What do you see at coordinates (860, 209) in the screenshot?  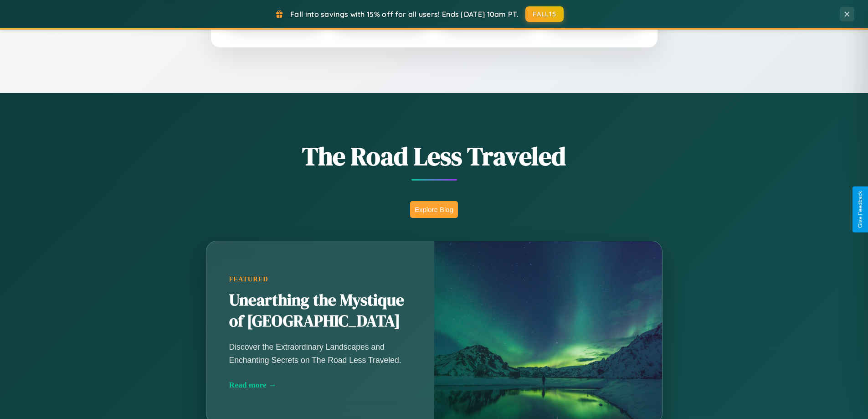 I see `div: Give Feedback` at bounding box center [860, 209].